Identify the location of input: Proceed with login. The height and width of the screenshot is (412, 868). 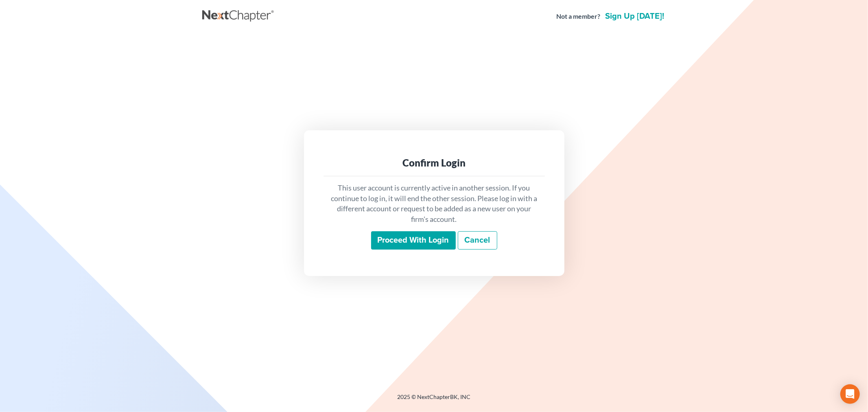
(414, 240).